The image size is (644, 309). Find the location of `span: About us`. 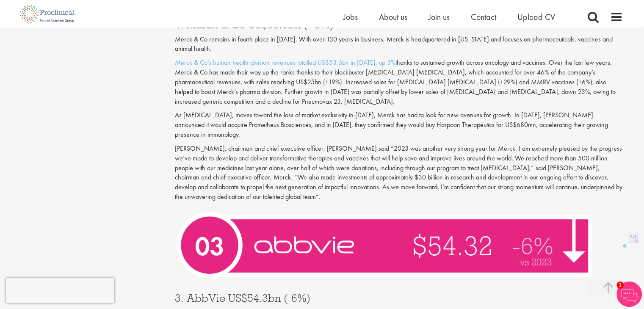

span: About us is located at coordinates (392, 17).